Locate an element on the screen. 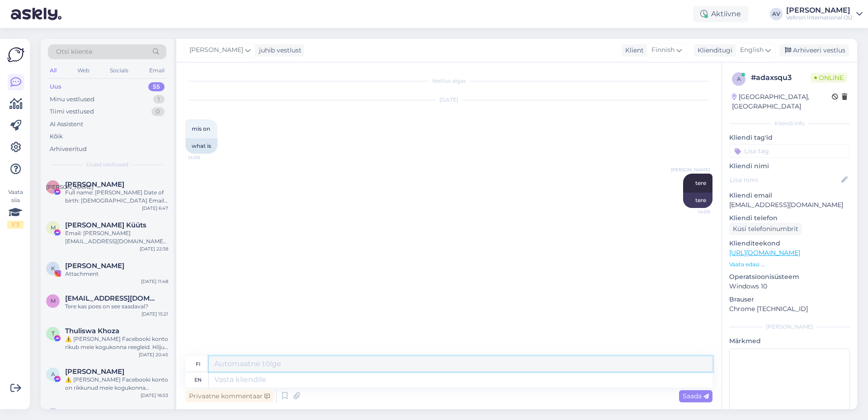 This screenshot has width=868, height=420. div: Email is located at coordinates (157, 71).